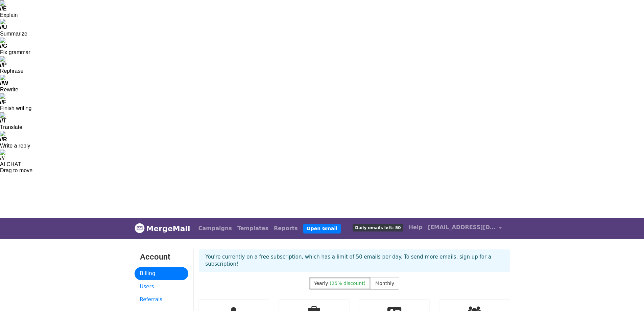  I want to click on img: MergeMail logo, so click(139, 228).